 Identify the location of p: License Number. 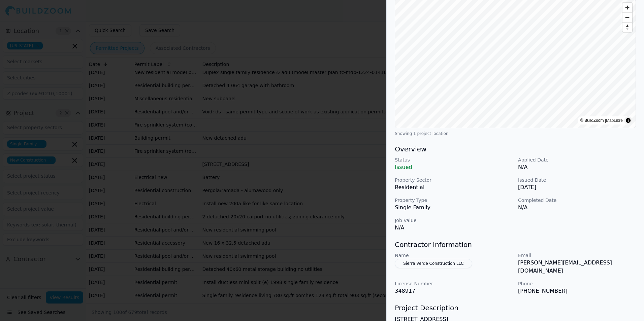
(454, 284).